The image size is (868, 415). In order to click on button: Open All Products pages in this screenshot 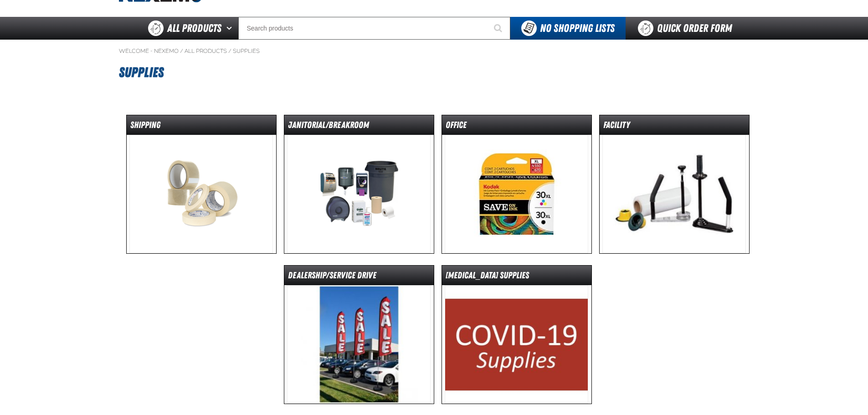, I will do `click(231, 29)`.